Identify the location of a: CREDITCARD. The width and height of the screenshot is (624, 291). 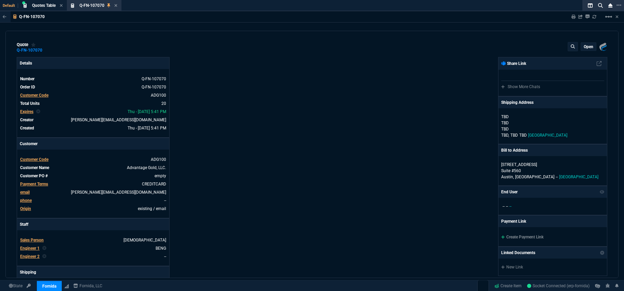
(154, 184).